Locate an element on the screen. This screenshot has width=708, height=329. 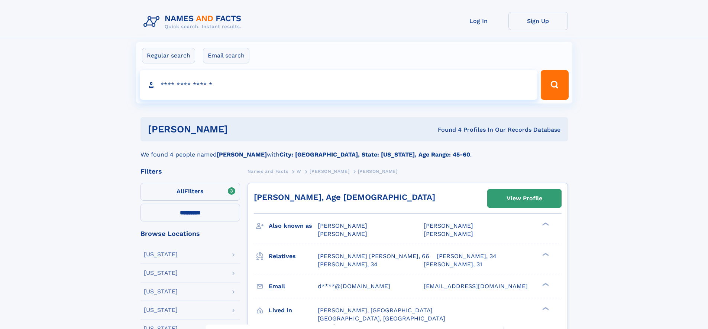
label: Regular search is located at coordinates (168, 56).